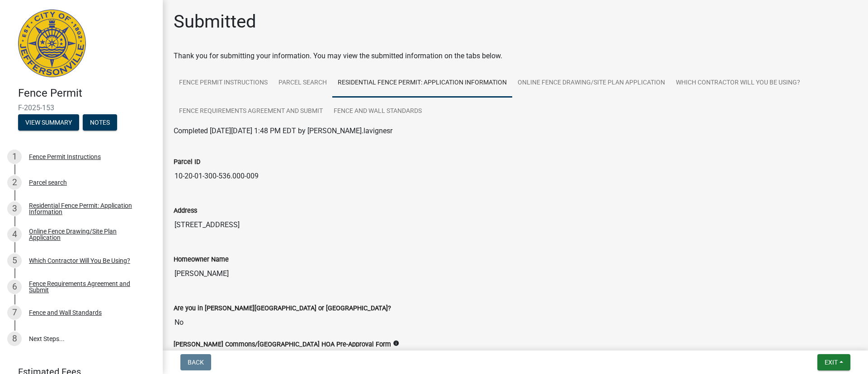  I want to click on a: Fence and Wall Standards, so click(378, 112).